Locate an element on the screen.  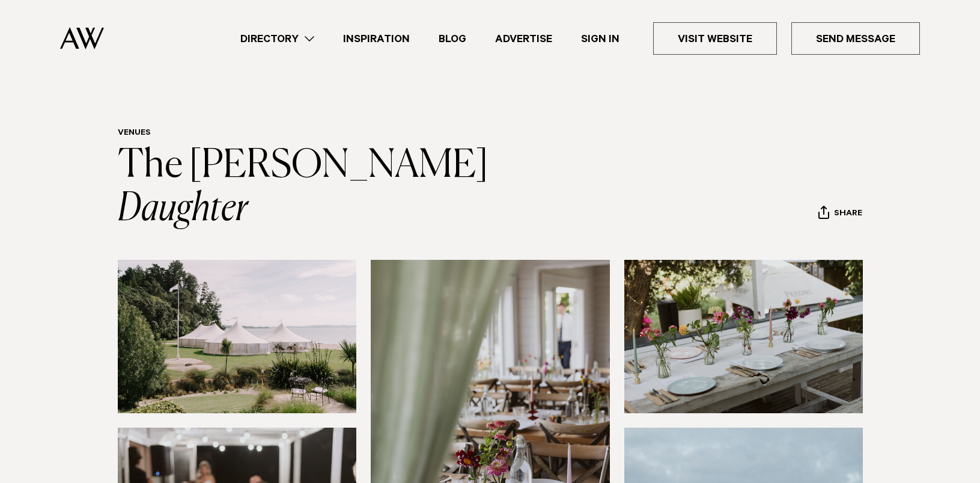
img: Marquees by the water at The Farmers Daughter is located at coordinates (238, 336).